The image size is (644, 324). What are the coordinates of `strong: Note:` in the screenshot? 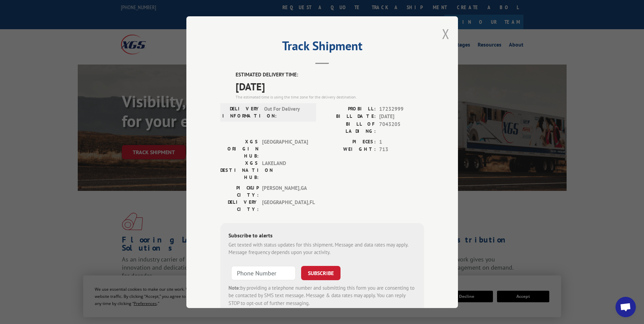 It's located at (234, 287).